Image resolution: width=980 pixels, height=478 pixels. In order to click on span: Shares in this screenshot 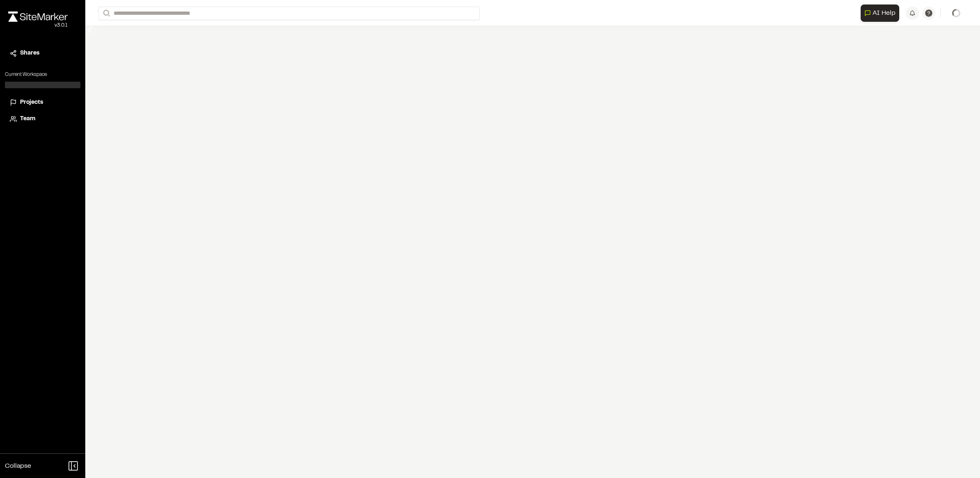, I will do `click(30, 54)`.